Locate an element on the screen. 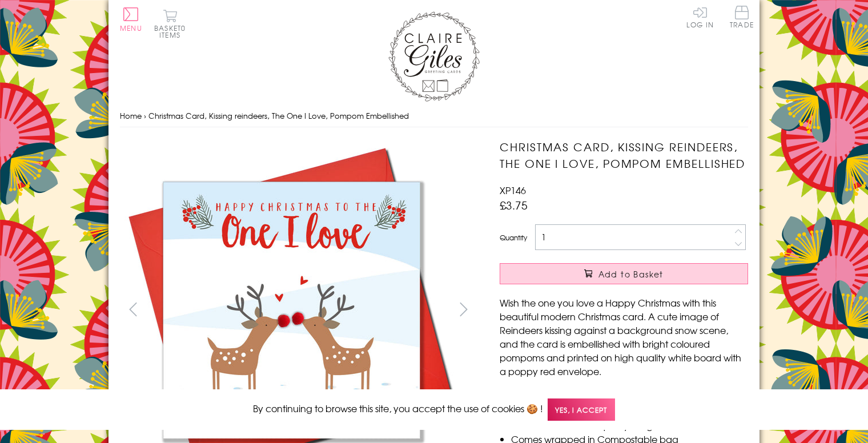 This screenshot has width=868, height=443. nav: breadcrumbs is located at coordinates (434, 116).